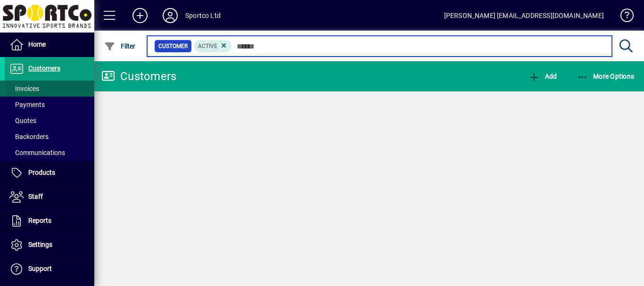 Image resolution: width=644 pixels, height=286 pixels. What do you see at coordinates (49, 120) in the screenshot?
I see `a: Quotes` at bounding box center [49, 120].